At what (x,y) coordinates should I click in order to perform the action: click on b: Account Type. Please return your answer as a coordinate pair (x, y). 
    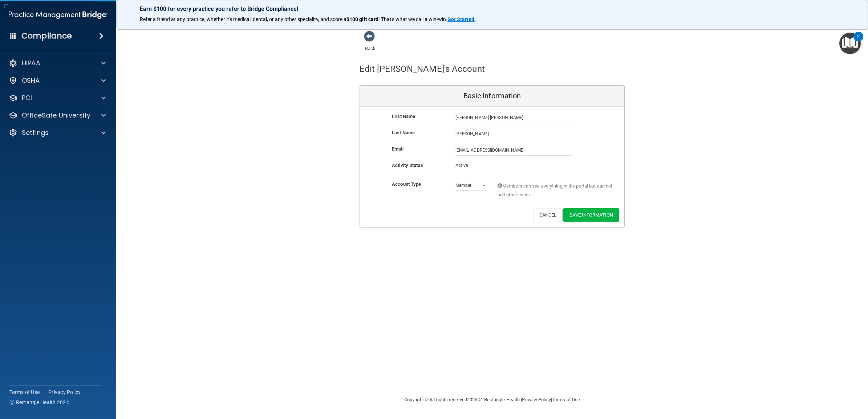
    Looking at the image, I should click on (407, 184).